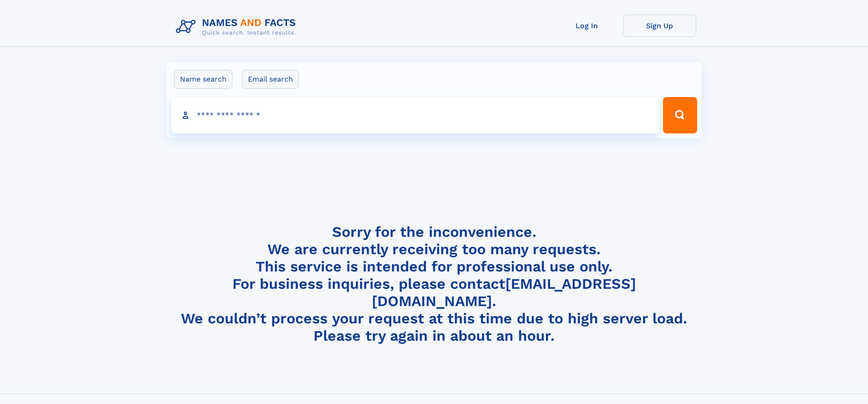  Describe the element at coordinates (587, 26) in the screenshot. I see `a: Log In` at that location.